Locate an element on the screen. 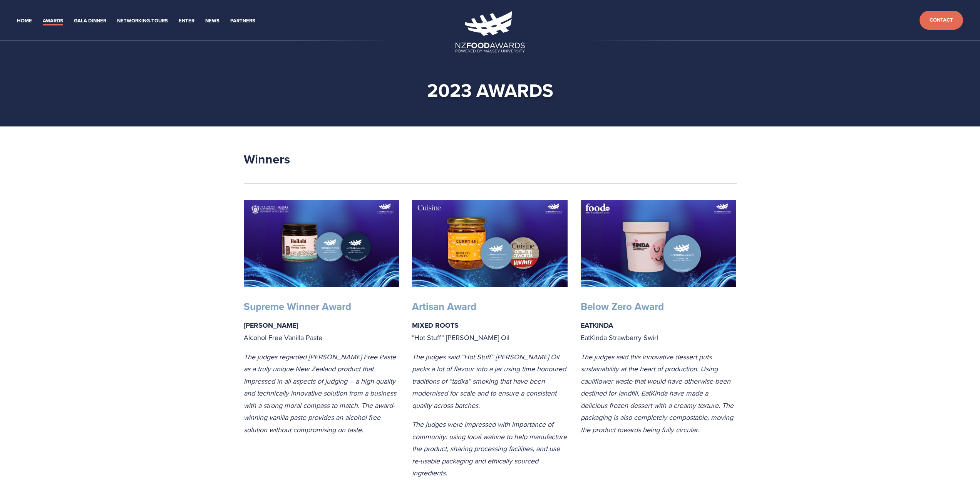 The width and height of the screenshot is (980, 490). a: Home is located at coordinates (24, 21).